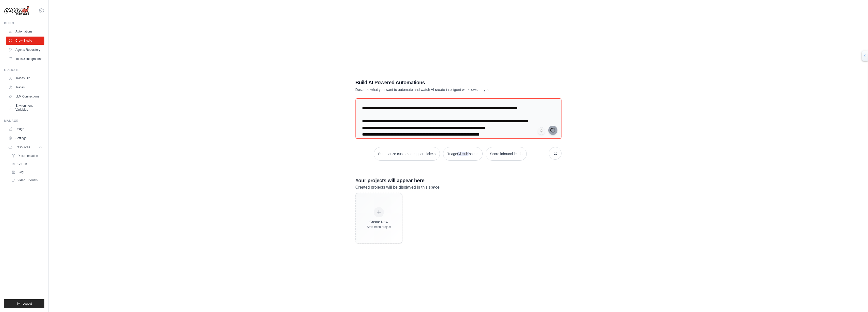 The height and width of the screenshot is (312, 868). I want to click on p: Describe what you want to automate and watch AI create intelligent workflows for you, so click(441, 89).